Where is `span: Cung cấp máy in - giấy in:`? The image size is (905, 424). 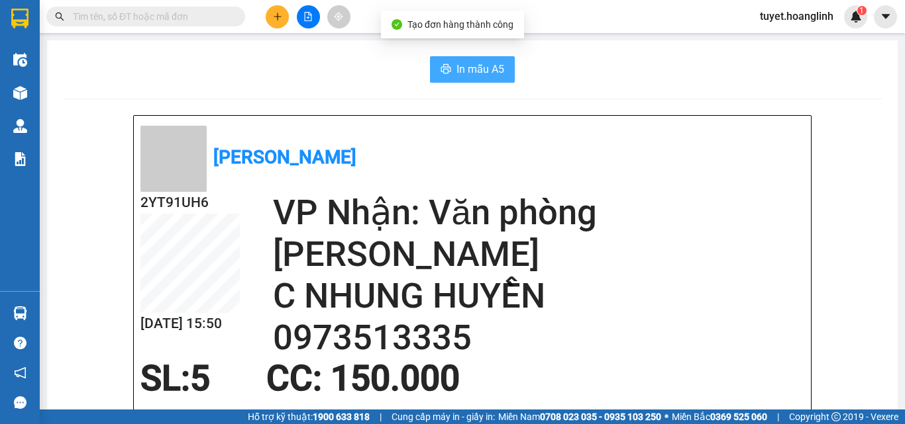
span: Cung cấp máy in - giấy in: is located at coordinates (443, 417).